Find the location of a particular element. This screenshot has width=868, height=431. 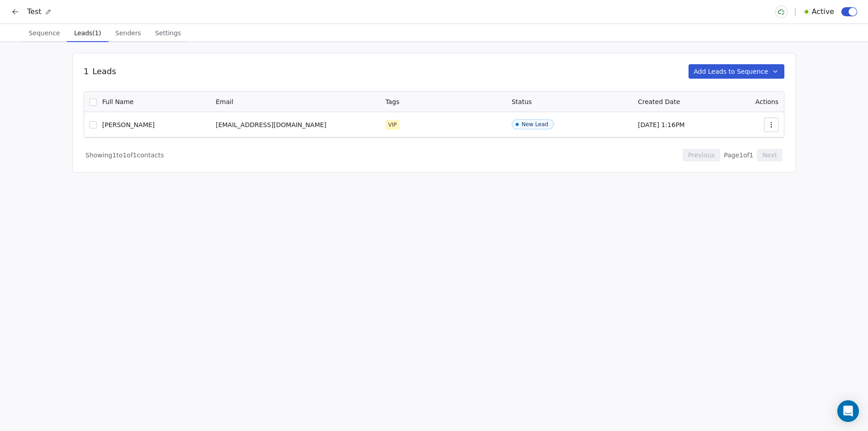

span: Status is located at coordinates (522, 102).